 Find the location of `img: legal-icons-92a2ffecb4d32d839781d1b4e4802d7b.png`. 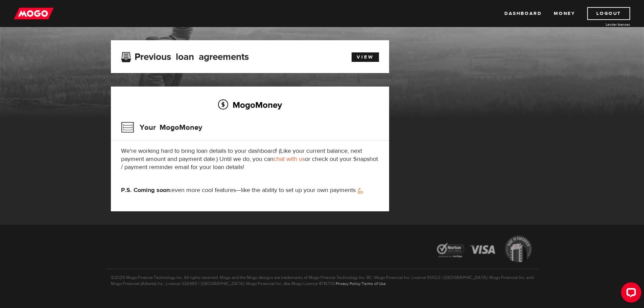

img: legal-icons-92a2ffecb4d32d839781d1b4e4802d7b.png is located at coordinates (485, 249).